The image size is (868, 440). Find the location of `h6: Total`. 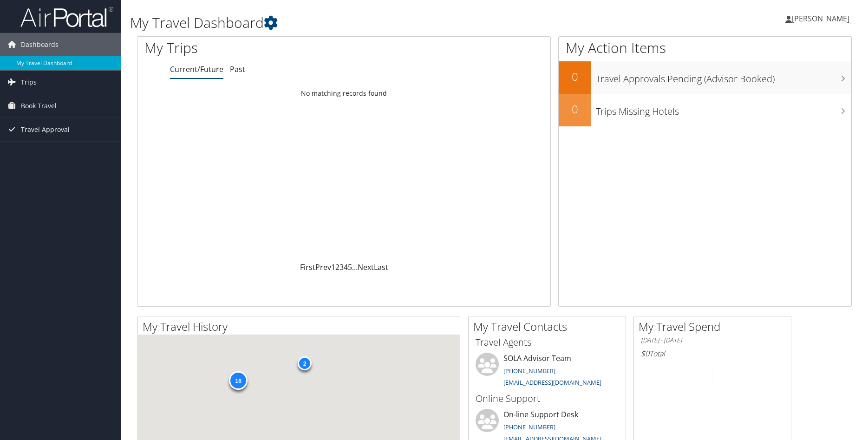

h6: Total is located at coordinates (712, 353).